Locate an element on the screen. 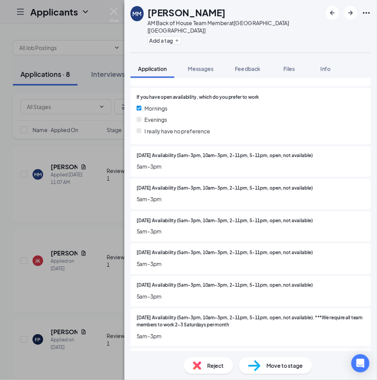 Image resolution: width=377 pixels, height=380 pixels. svg: ArrowRight is located at coordinates (351, 13).